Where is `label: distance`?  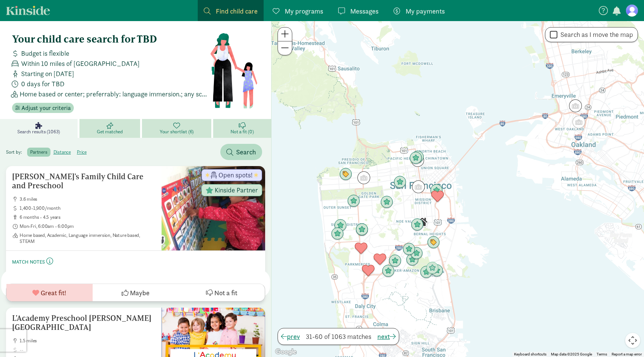
label: distance is located at coordinates (62, 152).